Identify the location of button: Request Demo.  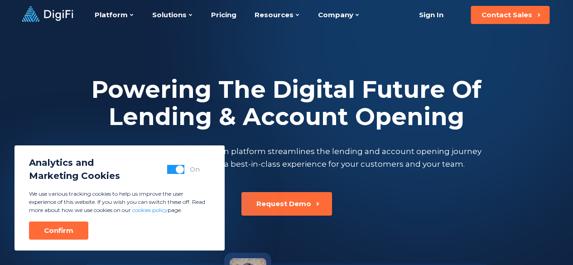
(287, 204).